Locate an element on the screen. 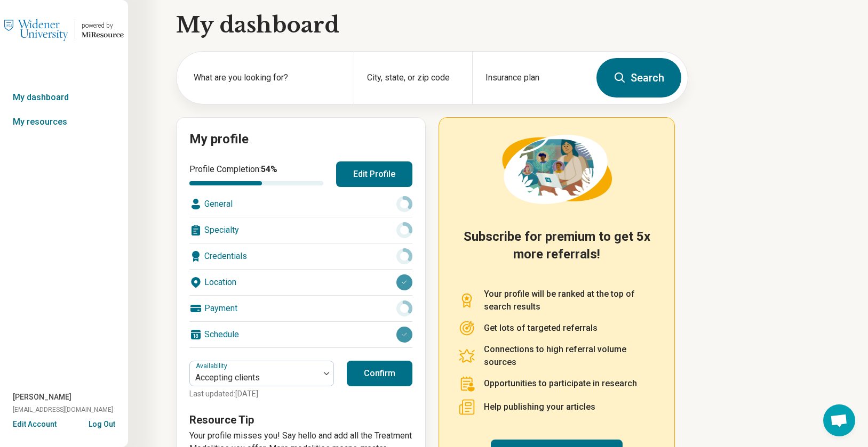 Image resolution: width=868 pixels, height=447 pixels. div: Payment is located at coordinates (301, 308).